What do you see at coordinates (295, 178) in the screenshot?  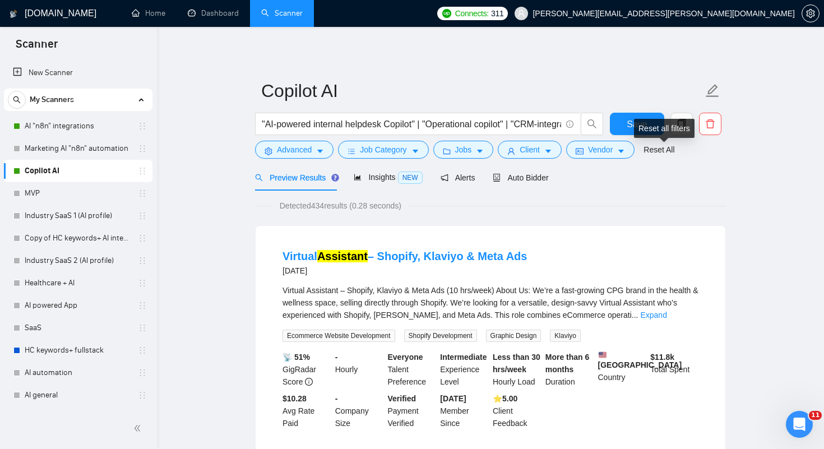 I see `span: Preview Results` at bounding box center [295, 178].